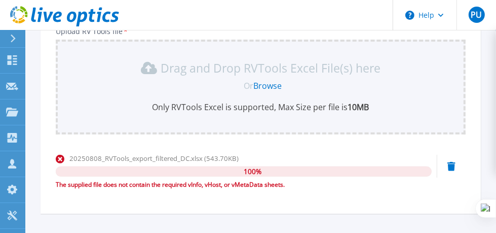 The image size is (496, 233). I want to click on span: PU, so click(477, 15).